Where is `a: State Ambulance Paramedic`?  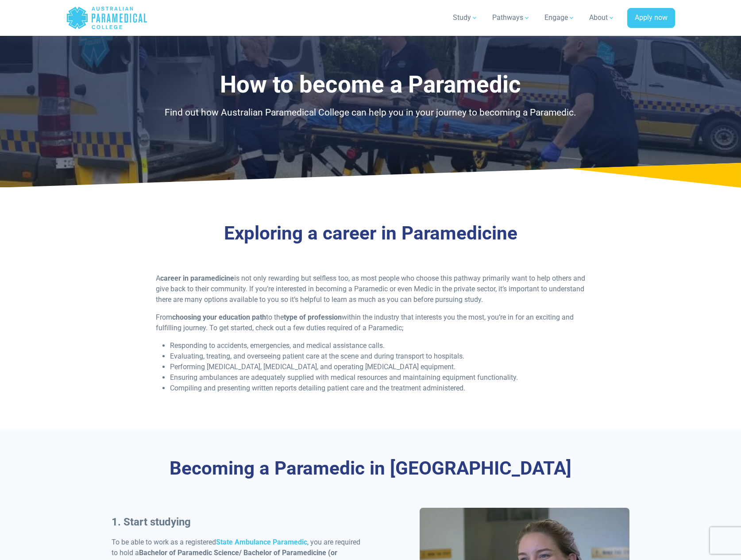
a: State Ambulance Paramedic is located at coordinates (262, 542).